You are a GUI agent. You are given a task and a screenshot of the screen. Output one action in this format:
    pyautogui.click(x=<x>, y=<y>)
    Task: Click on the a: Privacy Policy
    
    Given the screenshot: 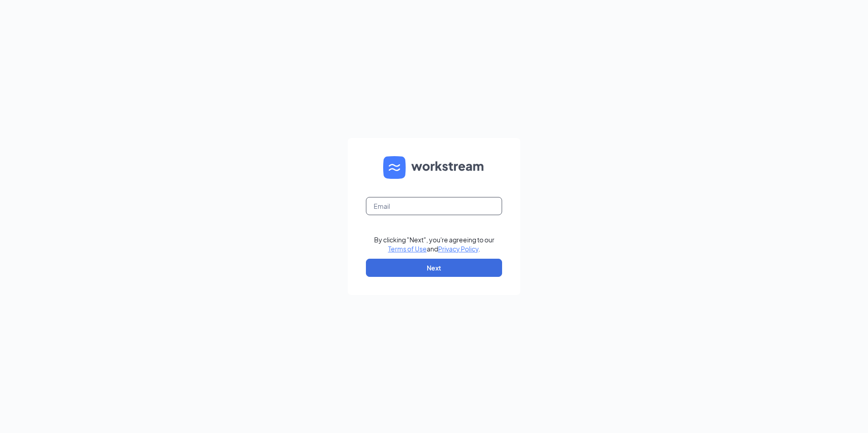 What is the action you would take?
    pyautogui.click(x=458, y=249)
    